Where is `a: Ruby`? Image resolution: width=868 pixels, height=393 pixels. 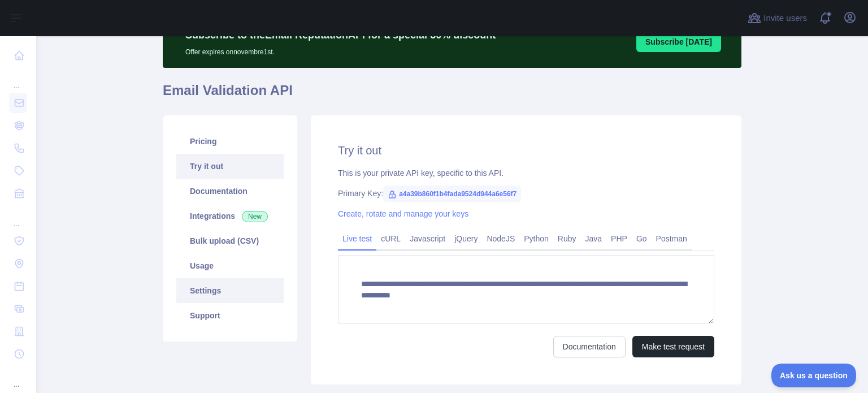 a: Ruby is located at coordinates (567, 239).